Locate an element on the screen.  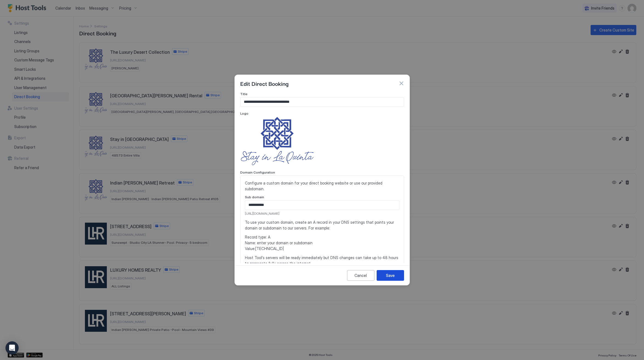
div: View image is located at coordinates (277, 141).